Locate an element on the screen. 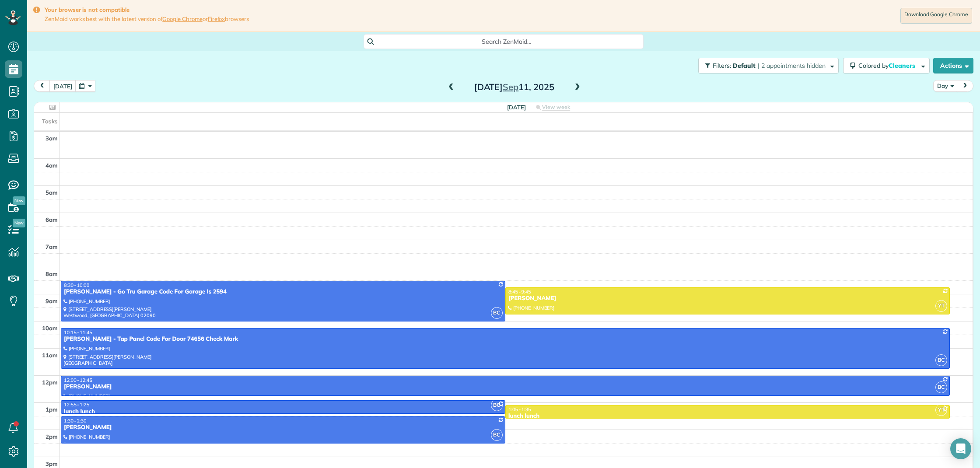 The image size is (980, 468). a: Filters: Default | 2 appointments hidden is located at coordinates (766, 65).